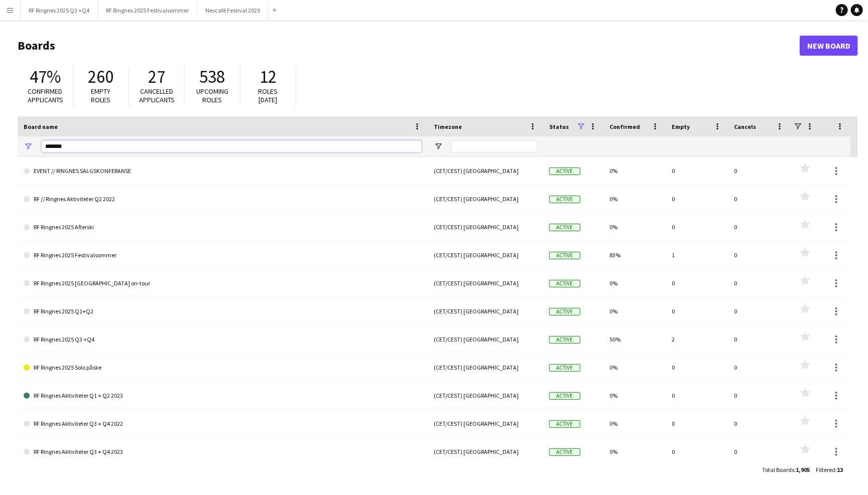  What do you see at coordinates (745, 126) in the screenshot?
I see `span: Cancels` at bounding box center [745, 126].